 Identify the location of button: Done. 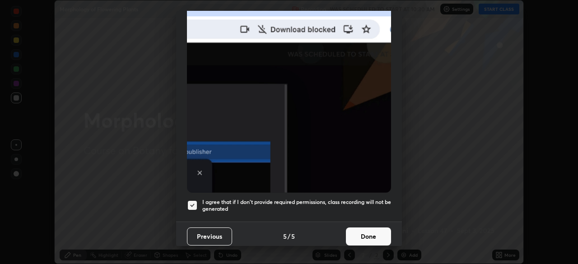
(368, 237).